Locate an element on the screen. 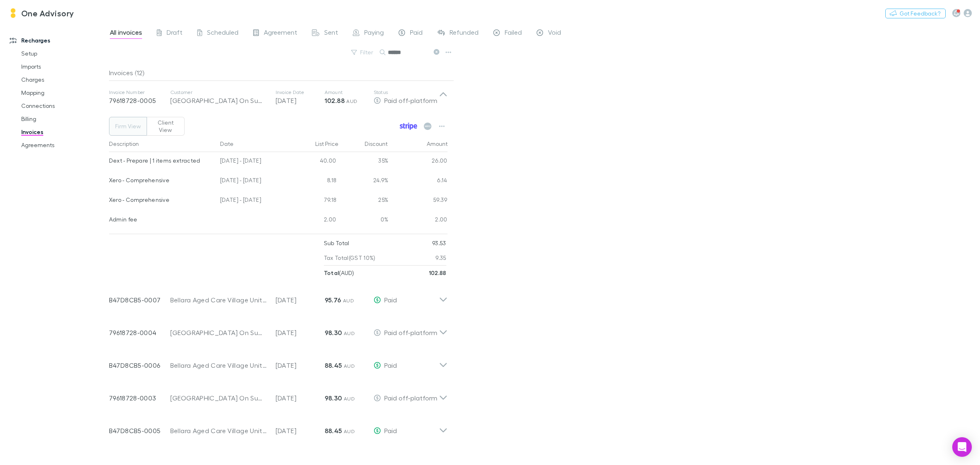 This screenshot has width=980, height=465. p: Status is located at coordinates (406, 93).